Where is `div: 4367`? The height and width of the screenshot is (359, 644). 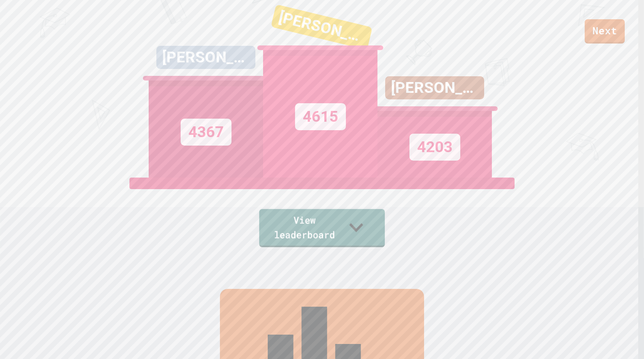
div: 4367 is located at coordinates (206, 132).